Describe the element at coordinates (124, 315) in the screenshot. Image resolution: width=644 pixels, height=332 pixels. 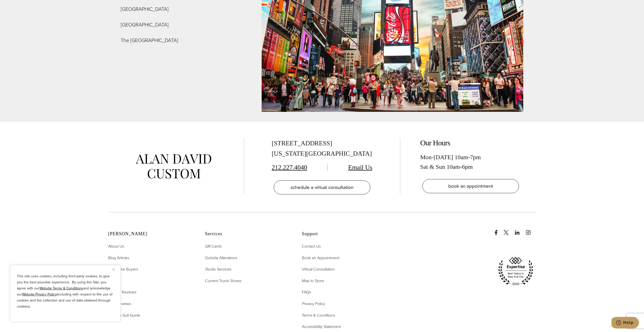
I see `span: Custom Suit Guide` at that location.